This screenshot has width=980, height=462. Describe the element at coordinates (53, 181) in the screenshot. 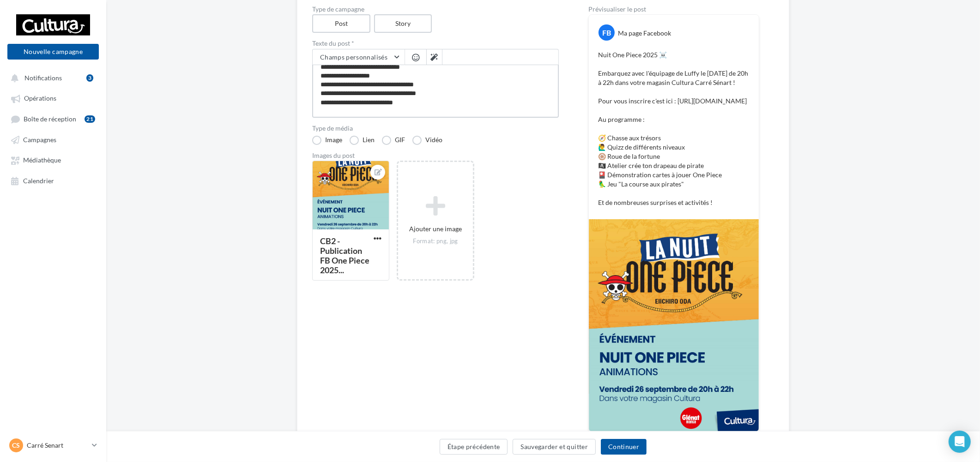

I see `a: Calendrier` at that location.